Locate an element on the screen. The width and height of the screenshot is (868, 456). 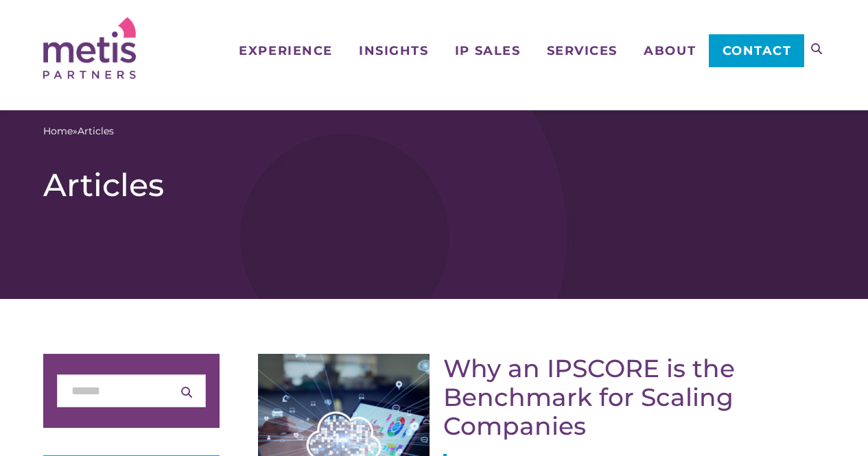
span: Articles is located at coordinates (96, 131).